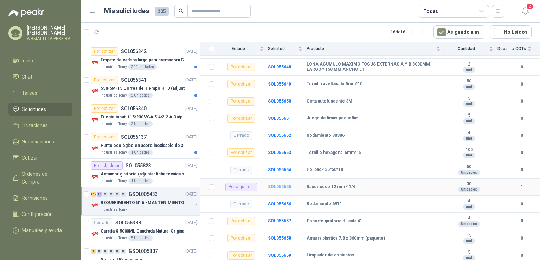  What do you see at coordinates (280, 186) in the screenshot?
I see `a: SOL055655` at bounding box center [280, 186].